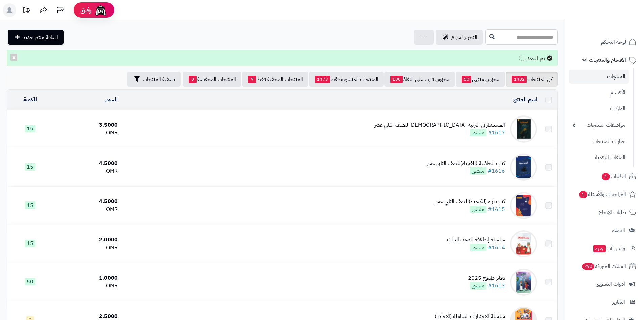 The height and width of the screenshot is (320, 644). Describe the element at coordinates (605, 42) in the screenshot. I see `a: لوحة التحكم` at that location.